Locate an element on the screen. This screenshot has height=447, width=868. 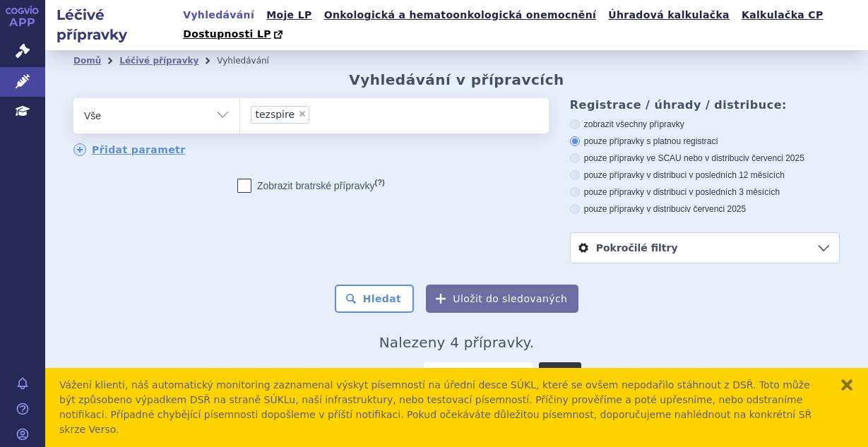
label: zobrazit všechny přípravky is located at coordinates (705, 124).